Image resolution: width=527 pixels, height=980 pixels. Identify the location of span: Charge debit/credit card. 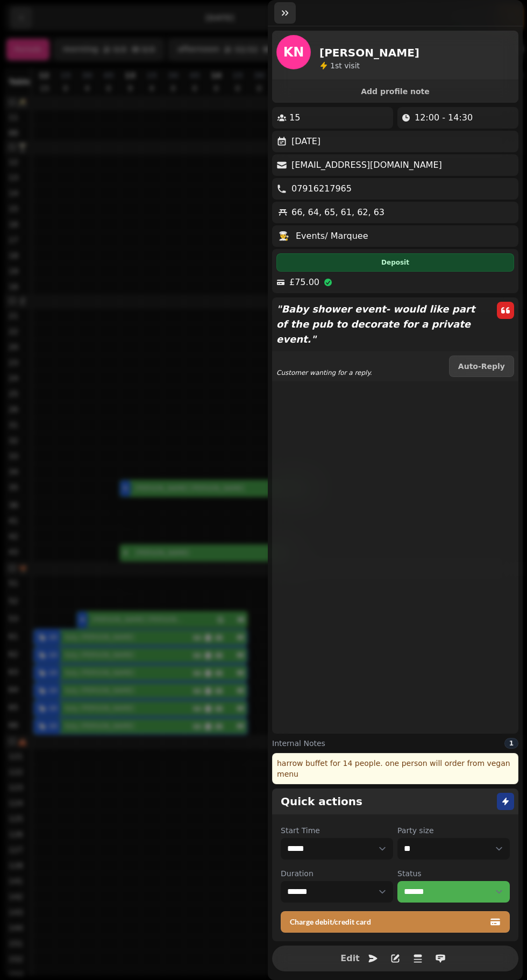
(388, 922).